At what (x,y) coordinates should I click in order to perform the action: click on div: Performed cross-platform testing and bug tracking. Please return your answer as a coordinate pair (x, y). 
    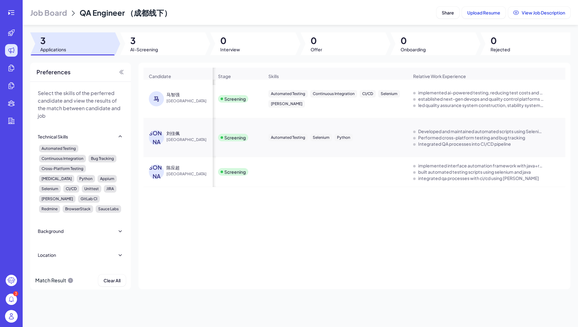
    Looking at the image, I should click on (471, 137).